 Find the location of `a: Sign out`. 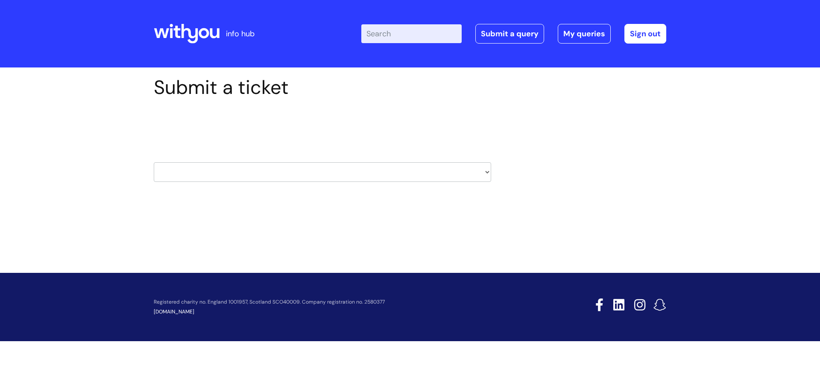

a: Sign out is located at coordinates (645, 34).